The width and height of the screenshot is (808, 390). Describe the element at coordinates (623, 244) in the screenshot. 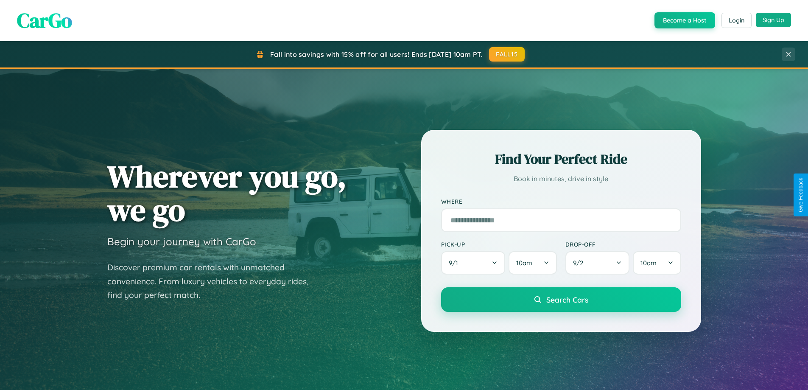

I see `label: Drop-off` at that location.